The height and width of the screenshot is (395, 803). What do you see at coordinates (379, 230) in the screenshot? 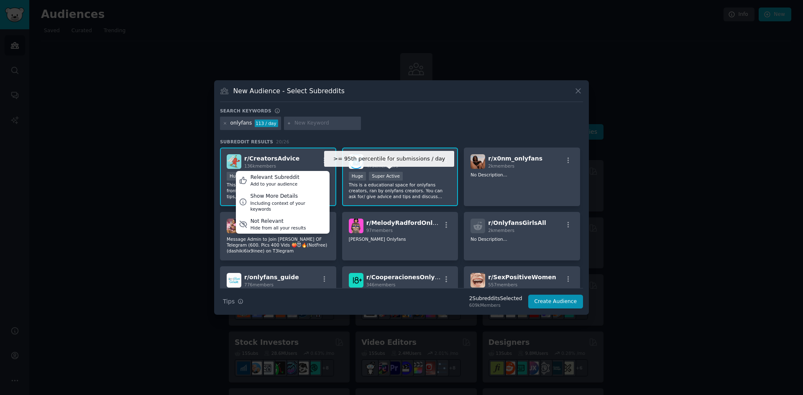
I see `span: 97 members` at bounding box center [379, 230].